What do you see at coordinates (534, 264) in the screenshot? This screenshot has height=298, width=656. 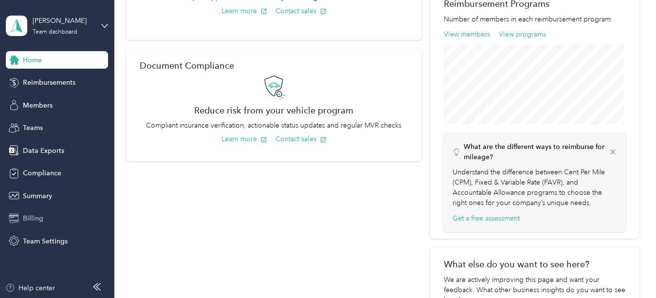 I see `div: What else do you want to see here?` at bounding box center [534, 264].